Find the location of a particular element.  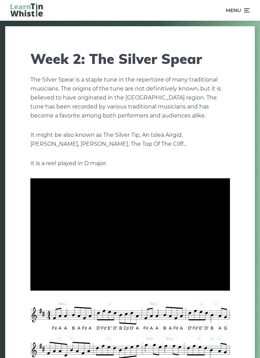

span: Menu is located at coordinates (234, 10).